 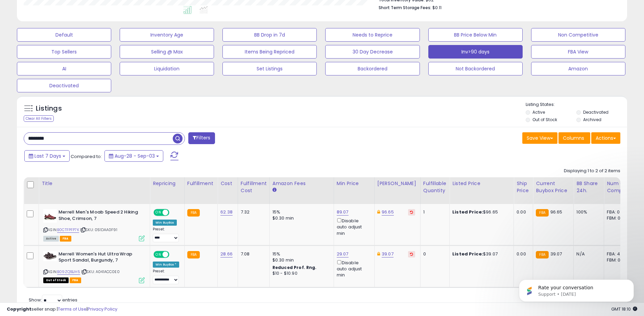 What do you see at coordinates (99, 230) in the screenshot?
I see `span: | SKU: 051DAA0F91` at bounding box center [99, 230].